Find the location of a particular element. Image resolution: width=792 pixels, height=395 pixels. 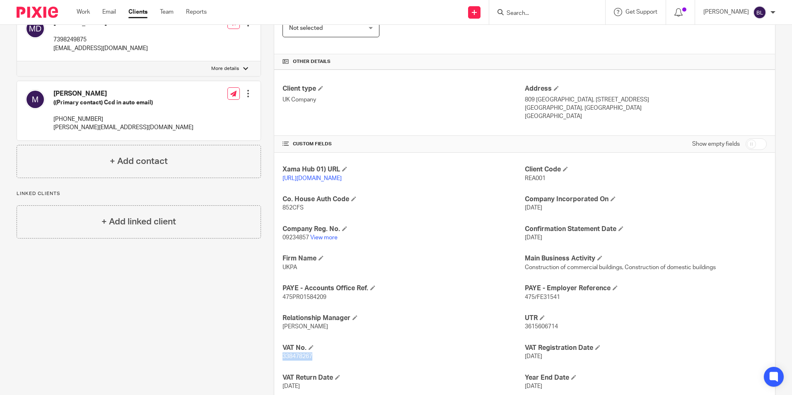

h4: Address is located at coordinates (646, 89).